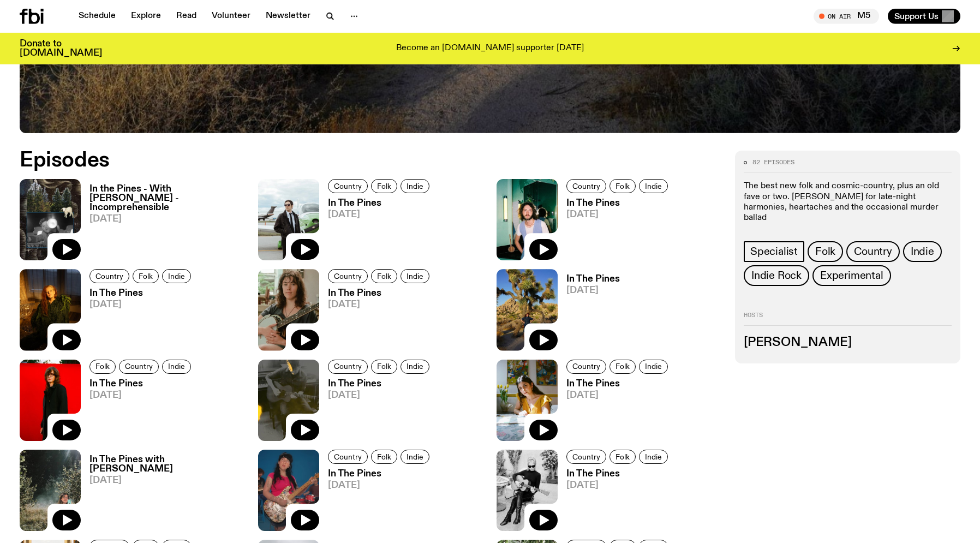 This screenshot has width=980, height=543. Describe the element at coordinates (852, 276) in the screenshot. I see `span: Experimental` at that location.